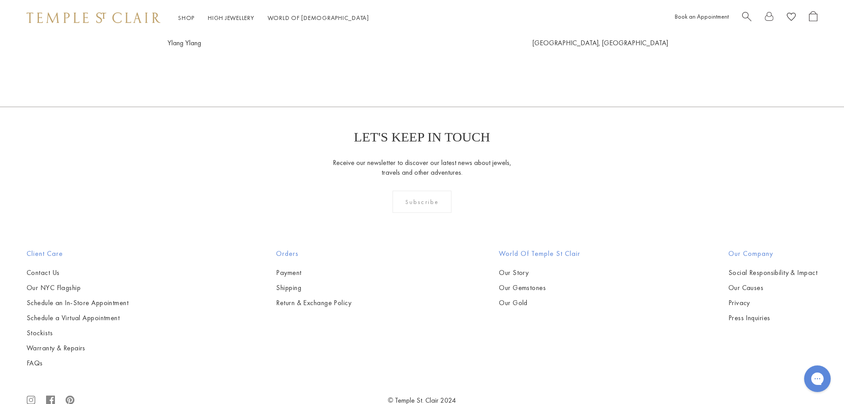 This screenshot has height=404, width=844. I want to click on p: Receive our newsletter to discover our latest news about jewels, travels and other adventures., so click(422, 167).